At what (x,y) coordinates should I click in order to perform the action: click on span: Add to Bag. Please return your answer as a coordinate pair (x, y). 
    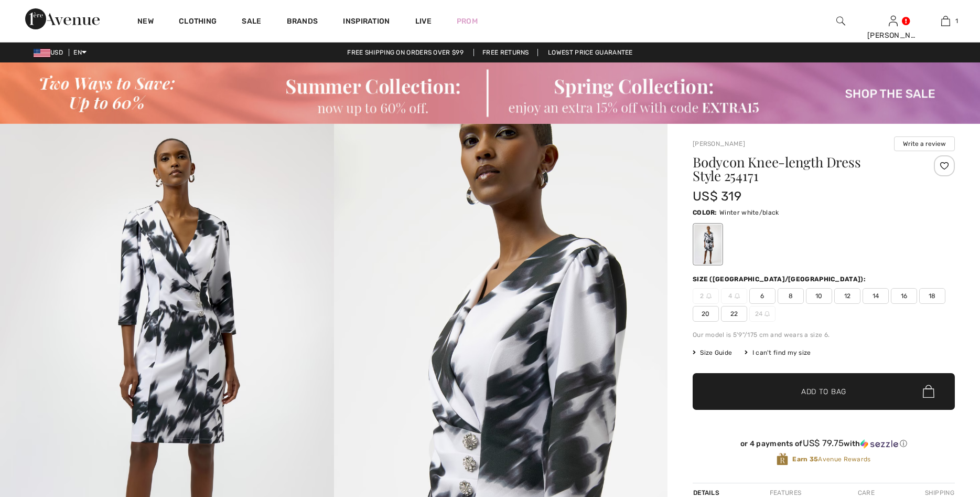
    Looking at the image, I should click on (824, 391).